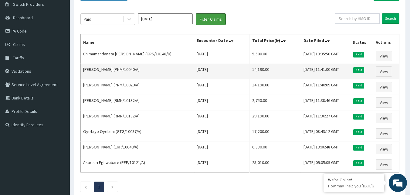 The image size is (410, 195). What do you see at coordinates (23, 18) in the screenshot?
I see `span: Dashboard` at bounding box center [23, 18].